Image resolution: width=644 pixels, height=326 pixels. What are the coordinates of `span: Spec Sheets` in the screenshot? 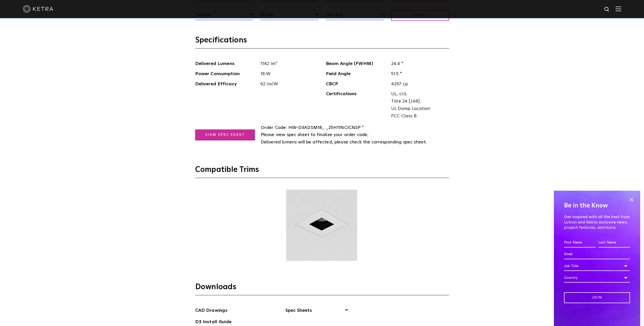 It's located at (316, 312).